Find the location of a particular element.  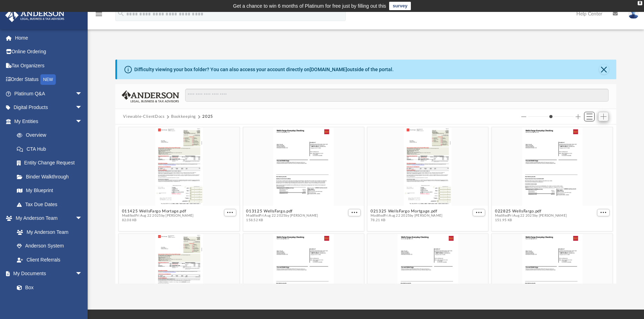

a: My Anderson Team is located at coordinates (48, 232).